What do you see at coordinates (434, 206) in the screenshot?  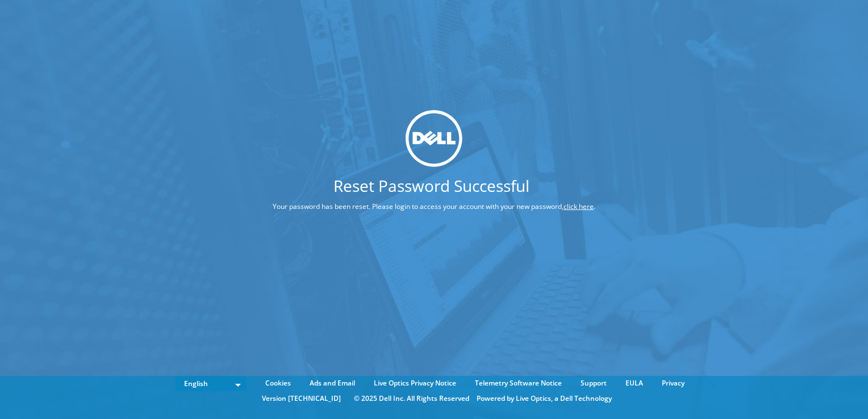 I see `p: Your password has been reset. Please login to access your account with your new password, .` at bounding box center [434, 206].